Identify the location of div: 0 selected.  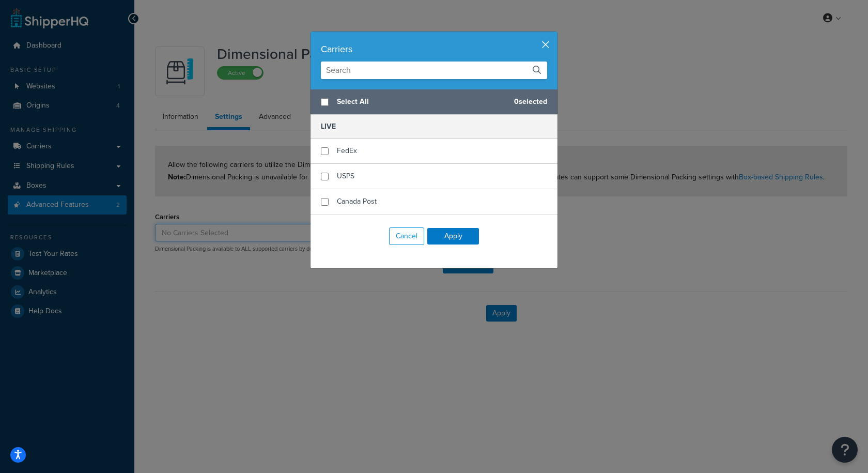
(434, 102).